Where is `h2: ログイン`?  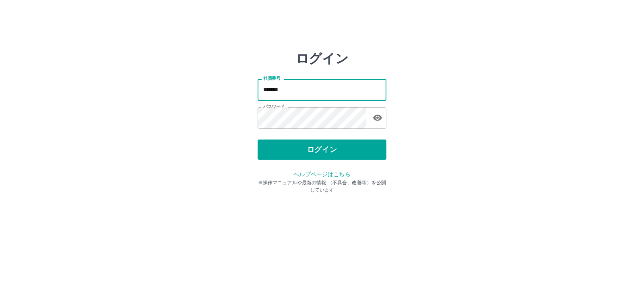
h2: ログイン is located at coordinates (322, 59).